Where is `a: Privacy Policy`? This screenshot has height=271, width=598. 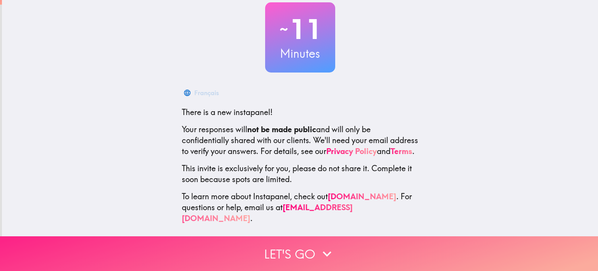 a: Privacy Policy is located at coordinates (352, 151).